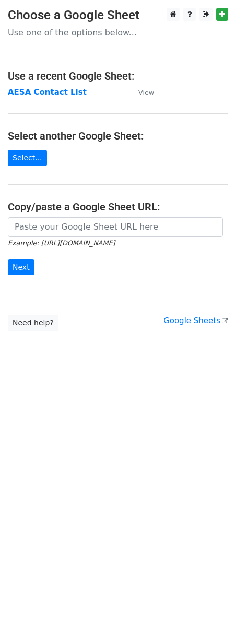  What do you see at coordinates (141, 92) in the screenshot?
I see `a: View` at bounding box center [141, 92].